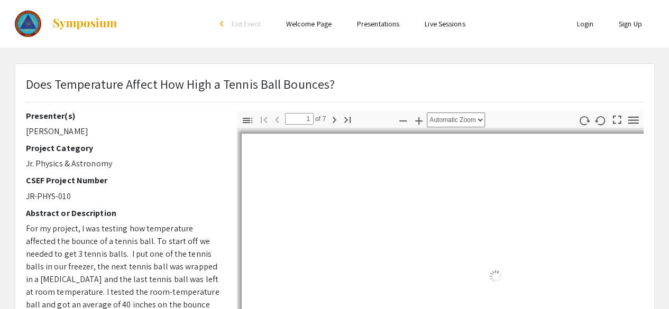 The image size is (669, 309). What do you see at coordinates (28, 24) in the screenshot?
I see `img: The 2023 Colorado Science & Engineering Fair` at bounding box center [28, 24].